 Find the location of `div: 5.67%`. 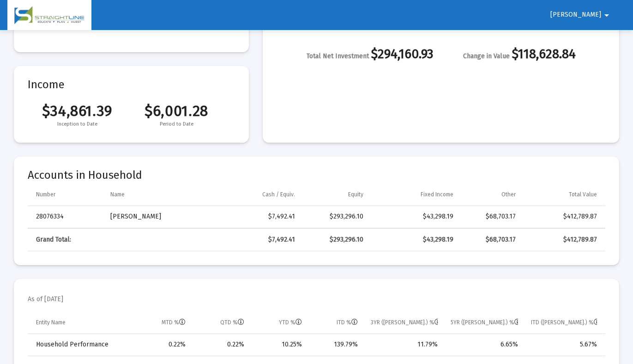

div: 5.67% is located at coordinates (564, 344).